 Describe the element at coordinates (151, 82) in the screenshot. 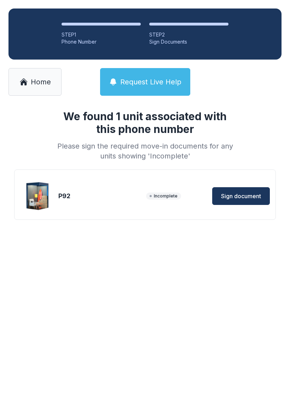

I see `span: Request Live Help` at that location.